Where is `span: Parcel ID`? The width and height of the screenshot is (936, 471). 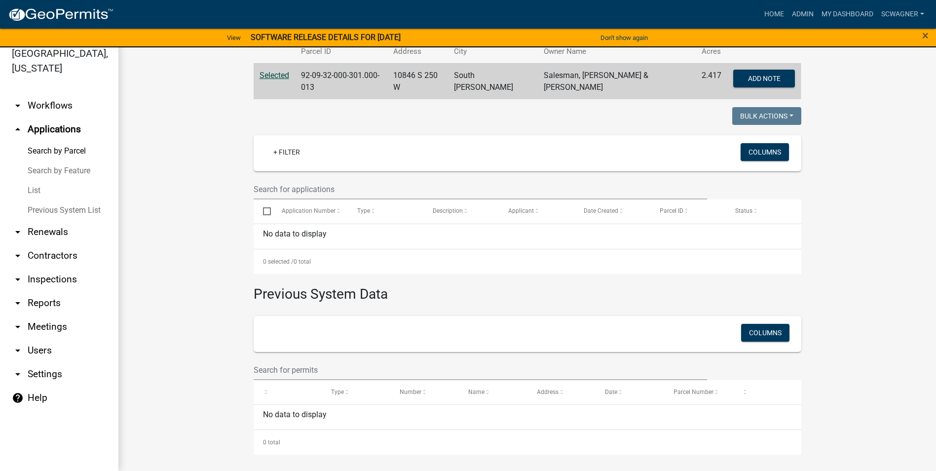
span: Parcel ID is located at coordinates (672, 211).